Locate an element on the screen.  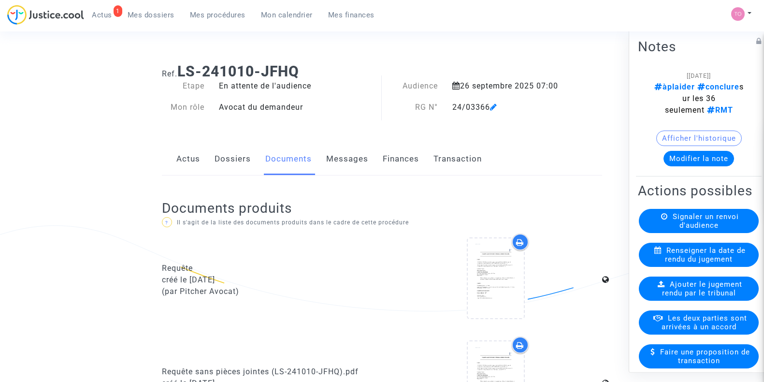
span: Mon calendrier is located at coordinates (286, 15).